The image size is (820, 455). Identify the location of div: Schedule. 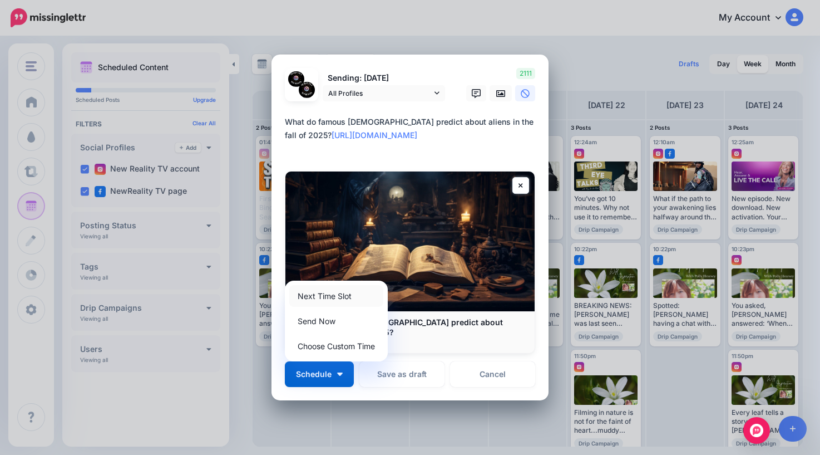
(336, 320).